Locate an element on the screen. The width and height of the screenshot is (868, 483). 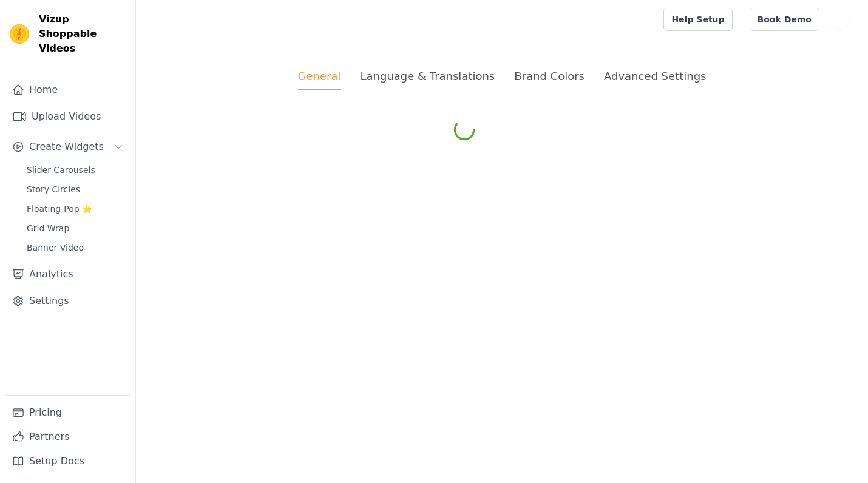
a: Home is located at coordinates (67, 90).